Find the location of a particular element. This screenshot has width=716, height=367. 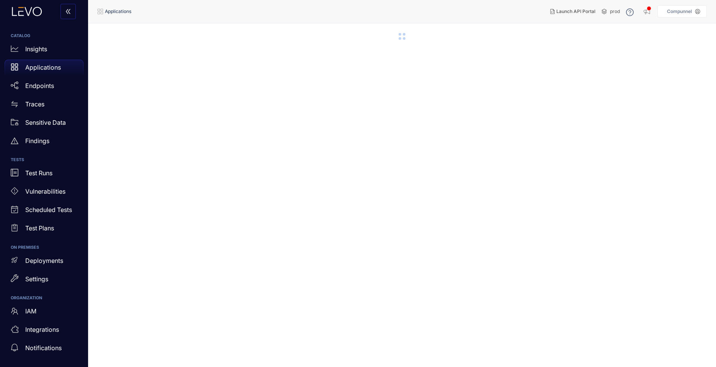

p: Integrations is located at coordinates (42, 330).